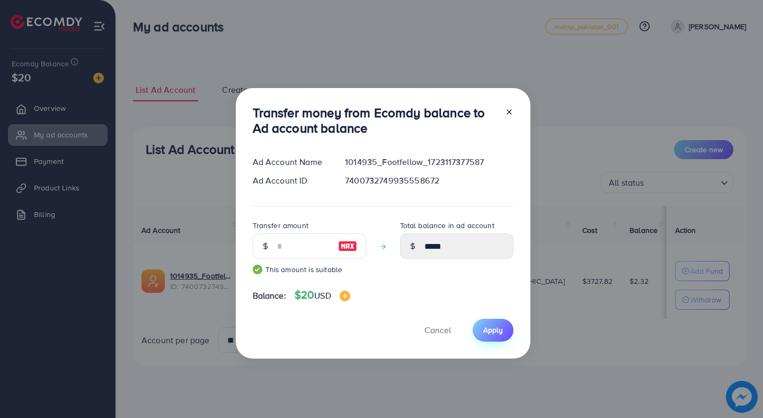 The height and width of the screenshot is (418, 763). What do you see at coordinates (447, 225) in the screenshot?
I see `label: Total balance in ad account` at bounding box center [447, 225].